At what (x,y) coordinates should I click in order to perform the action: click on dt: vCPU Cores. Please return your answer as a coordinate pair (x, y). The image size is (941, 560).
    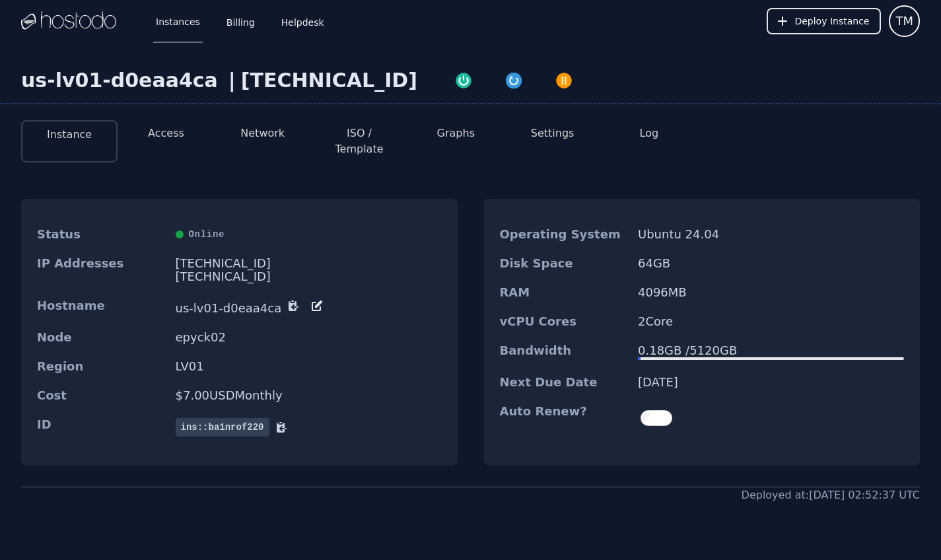
    Looking at the image, I should click on (564, 321).